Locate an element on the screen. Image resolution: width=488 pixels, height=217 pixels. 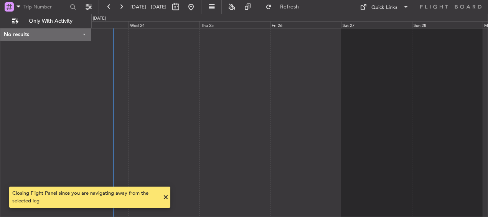
button: Only With Activity is located at coordinates (46, 21).